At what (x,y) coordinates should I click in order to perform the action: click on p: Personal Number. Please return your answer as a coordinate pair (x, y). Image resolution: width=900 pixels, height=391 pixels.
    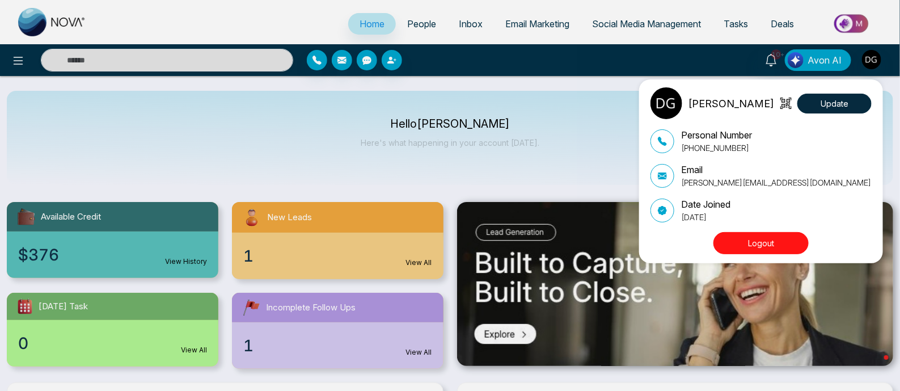
    Looking at the image, I should click on (716, 135).